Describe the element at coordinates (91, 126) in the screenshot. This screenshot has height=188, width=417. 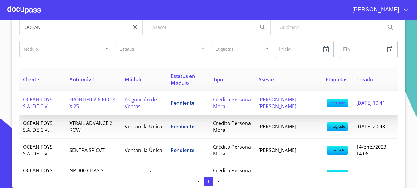
I see `span: XTRAIL ADVANCE 2 ROW` at that location.